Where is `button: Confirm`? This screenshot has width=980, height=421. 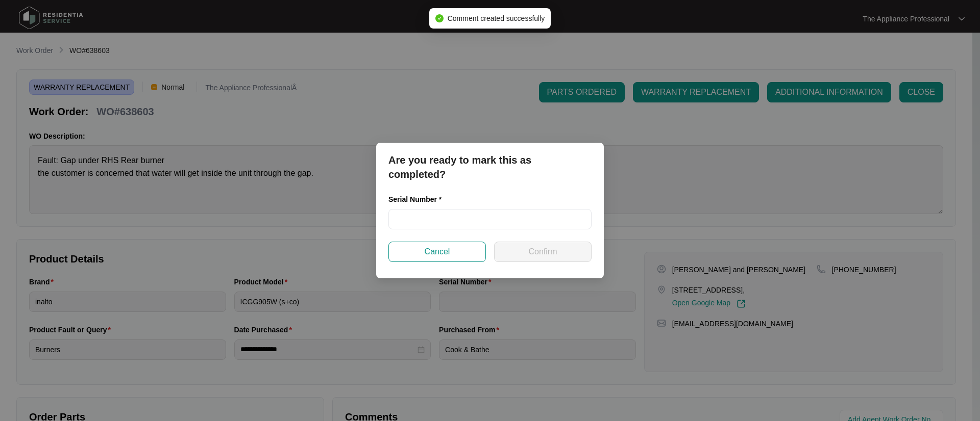
button: Confirm is located at coordinates (542, 252).